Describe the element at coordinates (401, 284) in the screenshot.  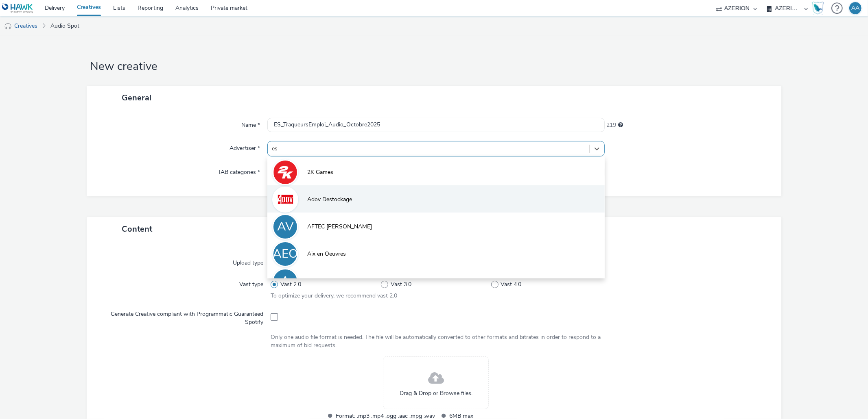
I see `span: Vast 3.0` at that location.